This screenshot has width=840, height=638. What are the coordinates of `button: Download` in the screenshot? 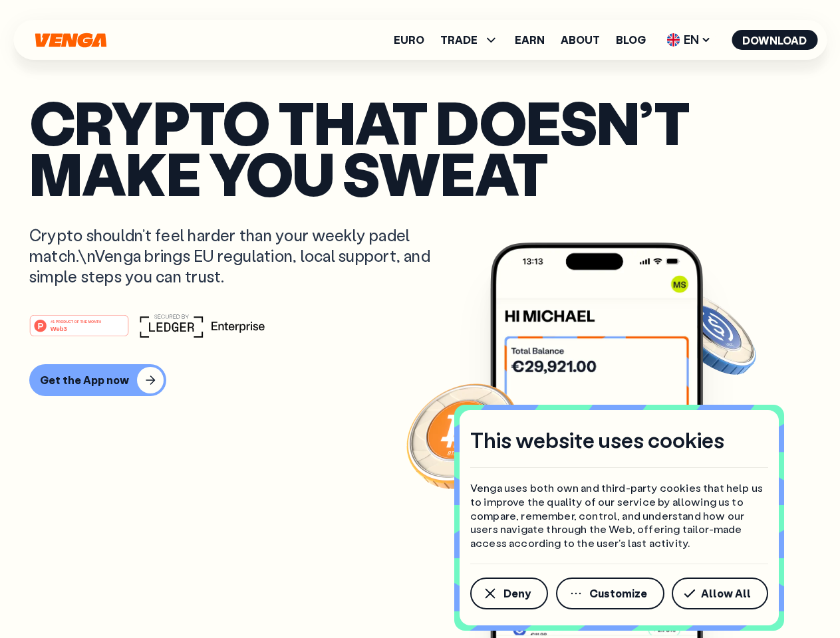 It's located at (774, 40).